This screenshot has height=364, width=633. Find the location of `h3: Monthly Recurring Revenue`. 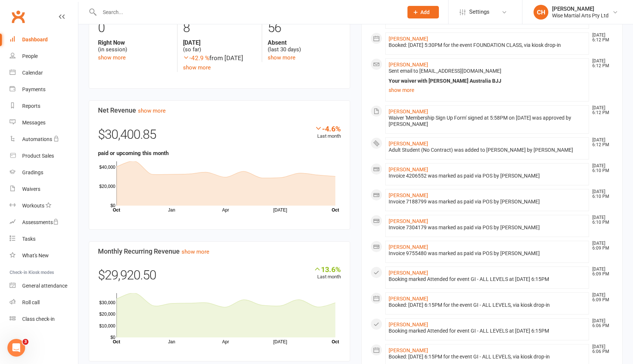

h3: Monthly Recurring Revenue is located at coordinates (219, 251).